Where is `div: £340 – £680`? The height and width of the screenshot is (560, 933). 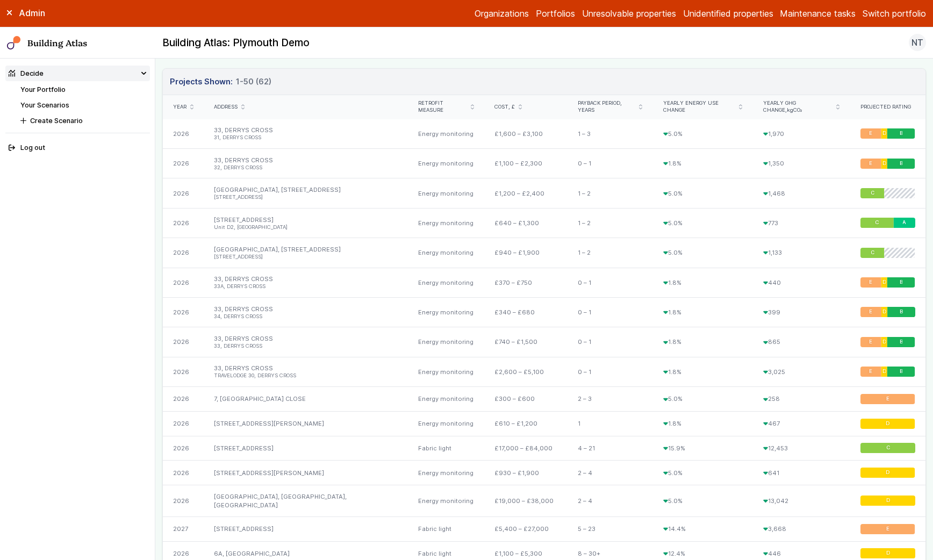 div: £340 – £680 is located at coordinates (525, 312).